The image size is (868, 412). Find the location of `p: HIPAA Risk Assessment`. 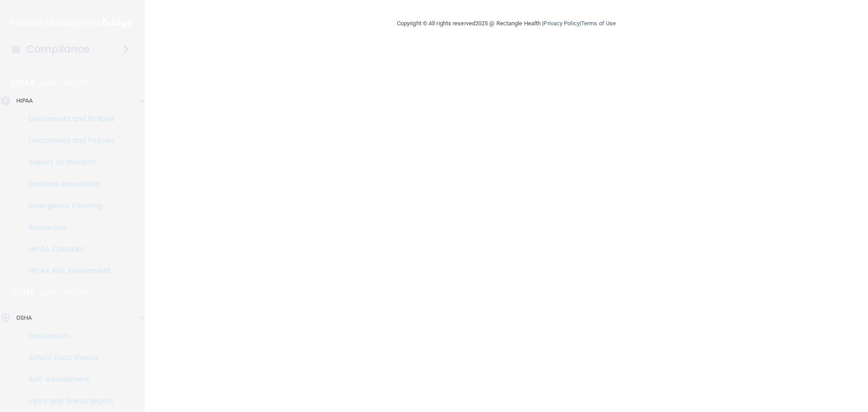

p: HIPAA Risk Assessment is located at coordinates (67, 271).